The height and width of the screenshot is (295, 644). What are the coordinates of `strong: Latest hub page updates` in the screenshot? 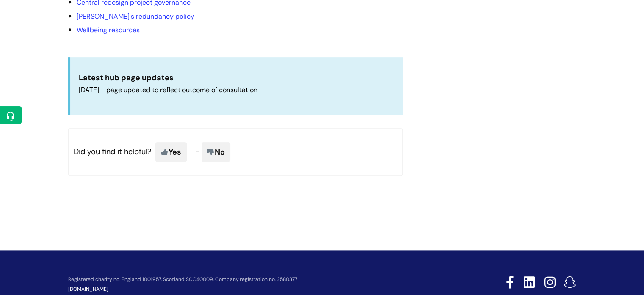 It's located at (126, 78).